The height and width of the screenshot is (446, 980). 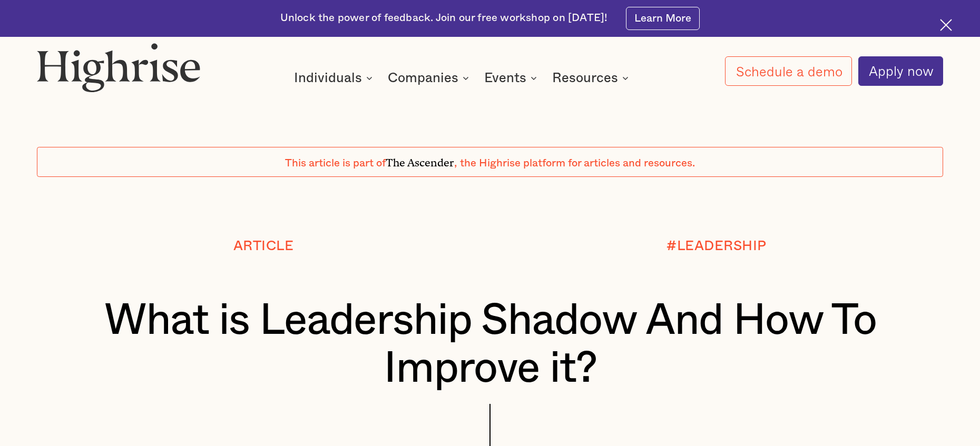 What do you see at coordinates (489, 345) in the screenshot?
I see `h1: What is Leadership Shadow And How To Improve it?` at bounding box center [489, 345].